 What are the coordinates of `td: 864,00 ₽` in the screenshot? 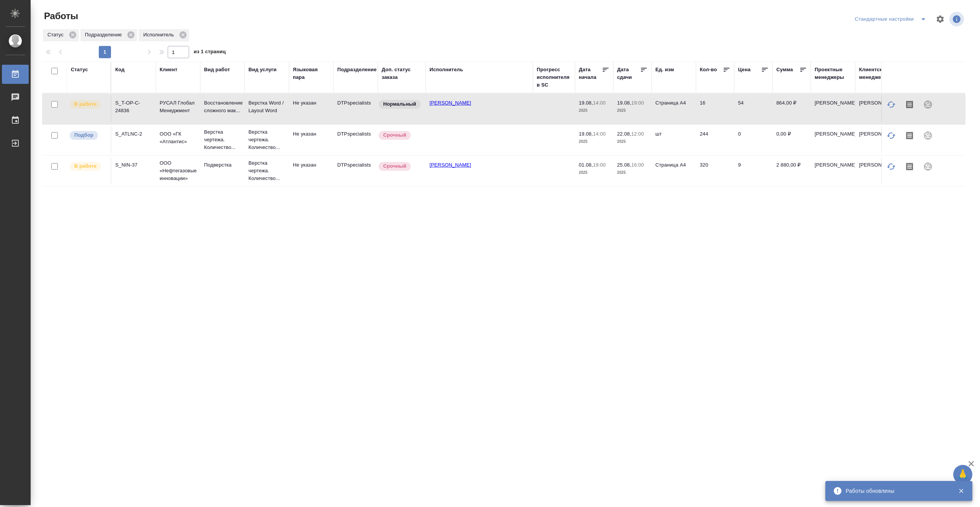 It's located at (792, 109).